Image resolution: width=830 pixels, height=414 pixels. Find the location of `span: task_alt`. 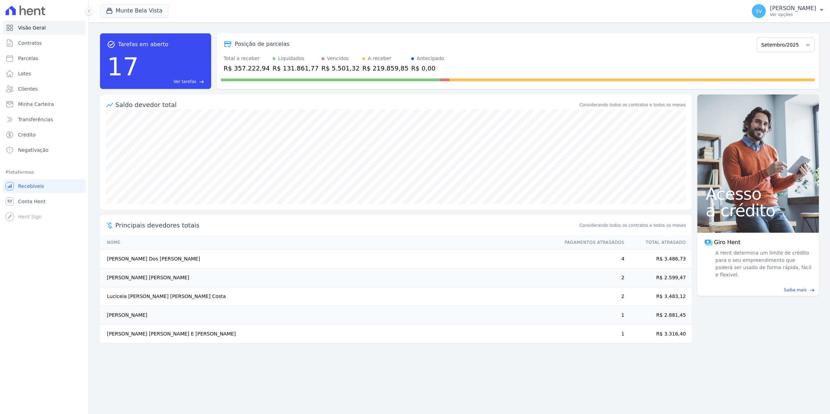

span: task_alt is located at coordinates (111, 44).